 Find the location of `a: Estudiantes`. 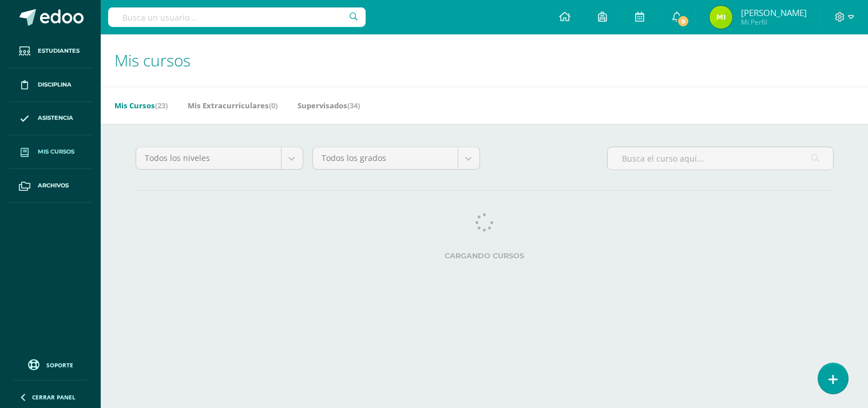

a: Estudiantes is located at coordinates (50, 51).